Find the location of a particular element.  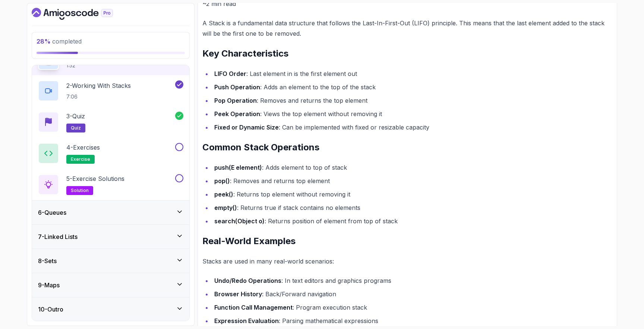

button: 3-Quizquiz is located at coordinates (110, 122).